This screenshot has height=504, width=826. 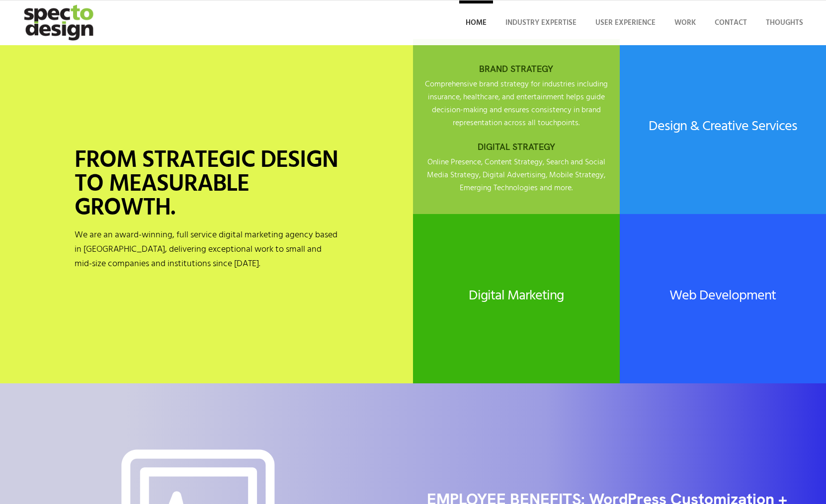 What do you see at coordinates (730, 23) in the screenshot?
I see `span: Contact` at bounding box center [730, 23].